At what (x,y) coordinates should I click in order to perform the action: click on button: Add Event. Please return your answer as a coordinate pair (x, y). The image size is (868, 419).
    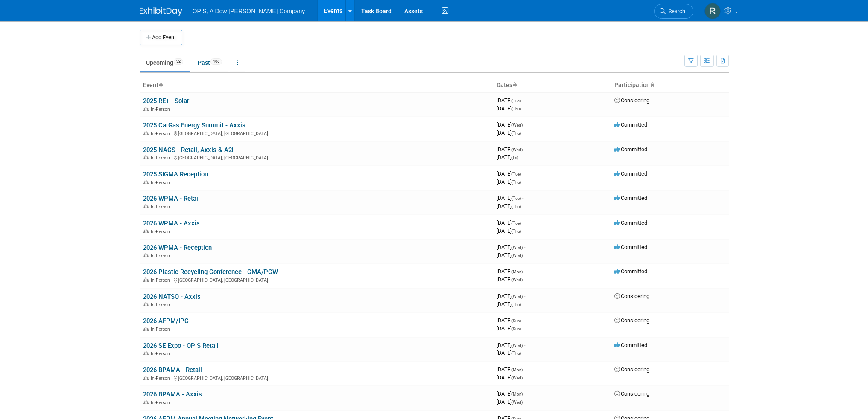
    Looking at the image, I should click on (161, 37).